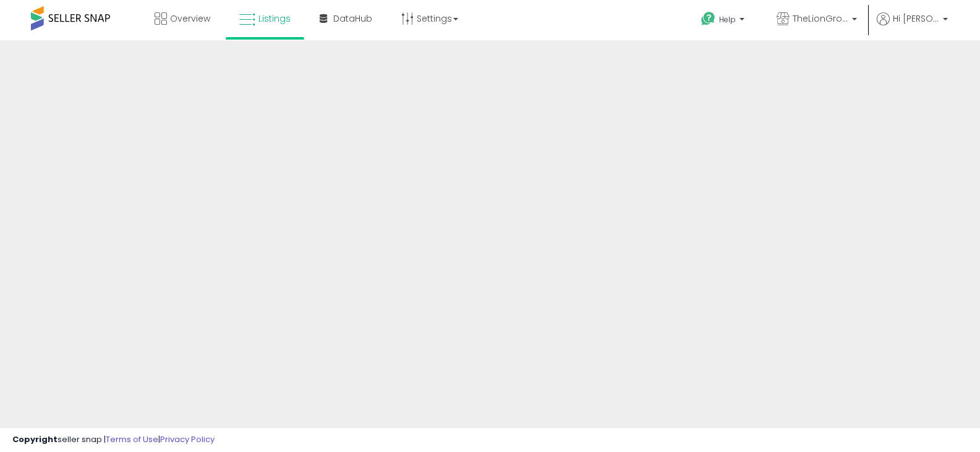  I want to click on i: Get Help, so click(708, 18).